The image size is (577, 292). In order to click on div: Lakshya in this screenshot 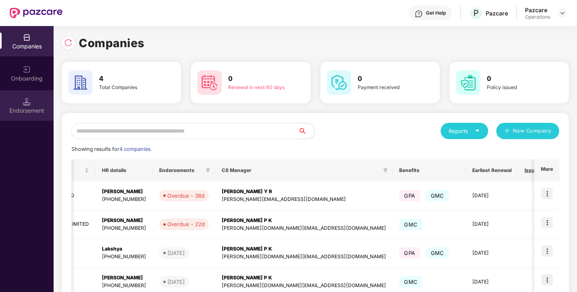, I will do `click(124, 249)`.